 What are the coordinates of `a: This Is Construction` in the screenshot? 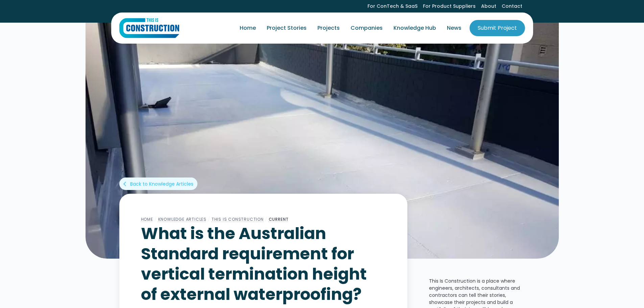 It's located at (237, 219).